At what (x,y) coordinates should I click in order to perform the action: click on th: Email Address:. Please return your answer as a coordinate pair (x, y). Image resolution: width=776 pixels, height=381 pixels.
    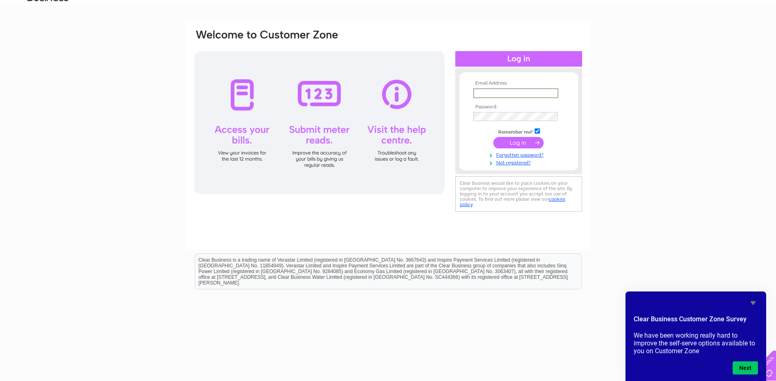
    Looking at the image, I should click on (518, 83).